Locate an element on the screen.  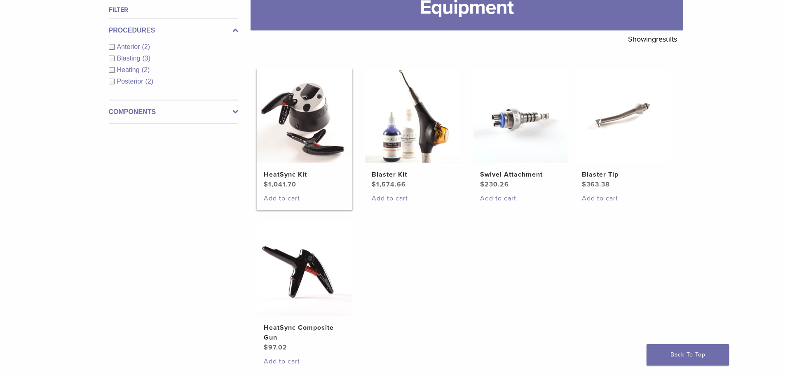
label: Components is located at coordinates (173, 112).